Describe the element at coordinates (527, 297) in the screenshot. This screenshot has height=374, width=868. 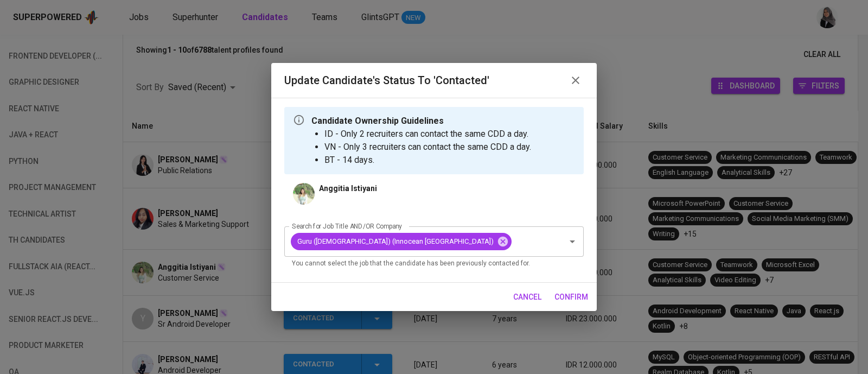
I see `span: cancel` at that location.